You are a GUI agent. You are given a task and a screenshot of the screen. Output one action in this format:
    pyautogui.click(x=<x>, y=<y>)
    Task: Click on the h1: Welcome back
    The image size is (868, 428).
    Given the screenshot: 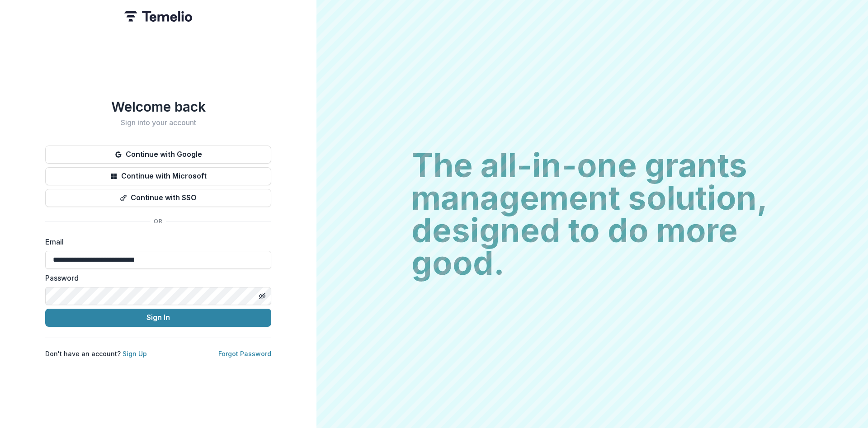 What is the action you would take?
    pyautogui.click(x=158, y=107)
    